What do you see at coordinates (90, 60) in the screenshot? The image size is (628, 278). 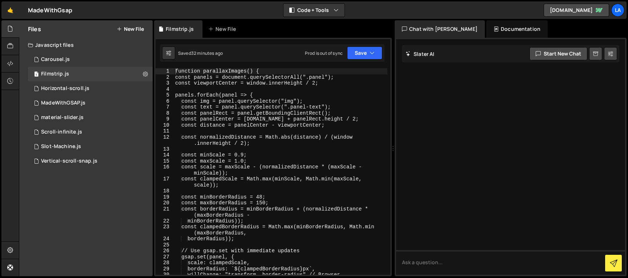 I see `div: 15973/47346.js` at bounding box center [90, 60].